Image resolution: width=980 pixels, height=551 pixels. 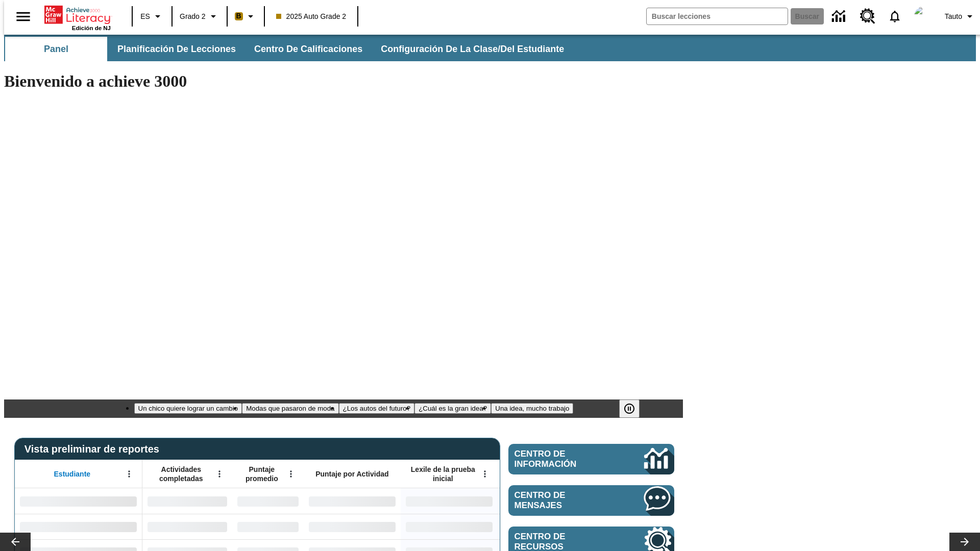 I want to click on a: Centro de recursos, Se abrirá en una pestaña nueva., so click(x=867, y=16).